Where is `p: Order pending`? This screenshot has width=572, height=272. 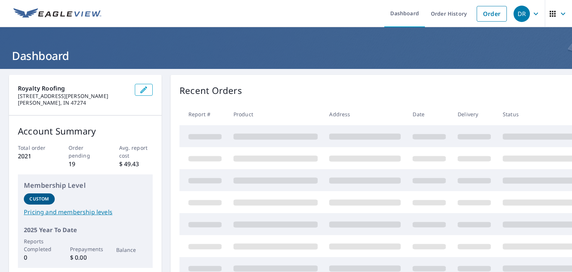
p: Order pending is located at coordinates (85, 151).